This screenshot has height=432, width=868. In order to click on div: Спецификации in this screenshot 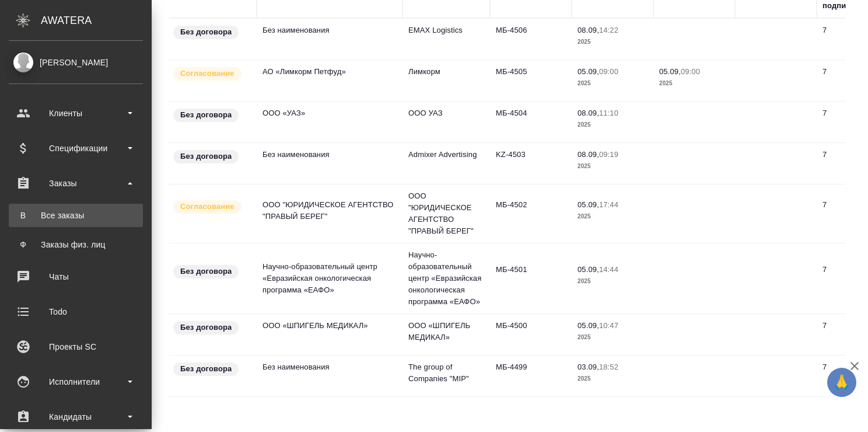, I will do `click(76, 148)`.